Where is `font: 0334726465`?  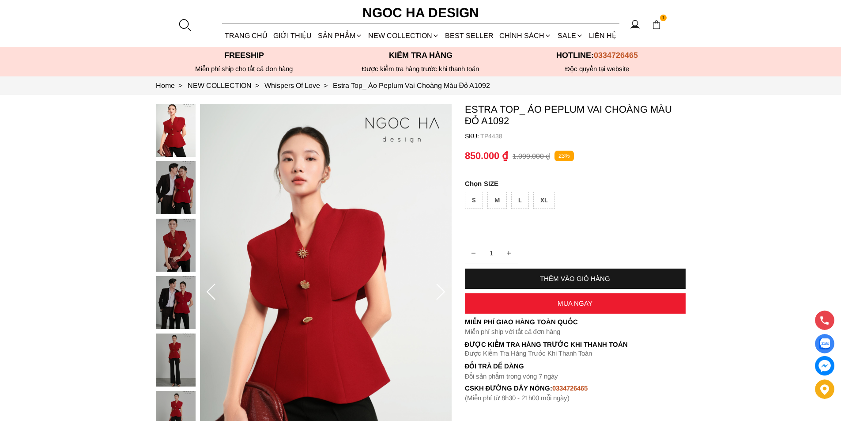 font: 0334726465 is located at coordinates (570, 387).